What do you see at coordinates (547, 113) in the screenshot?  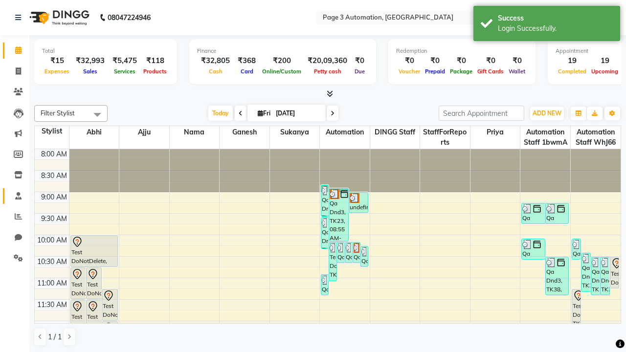 I see `span: ADD NEW` at bounding box center [547, 113].